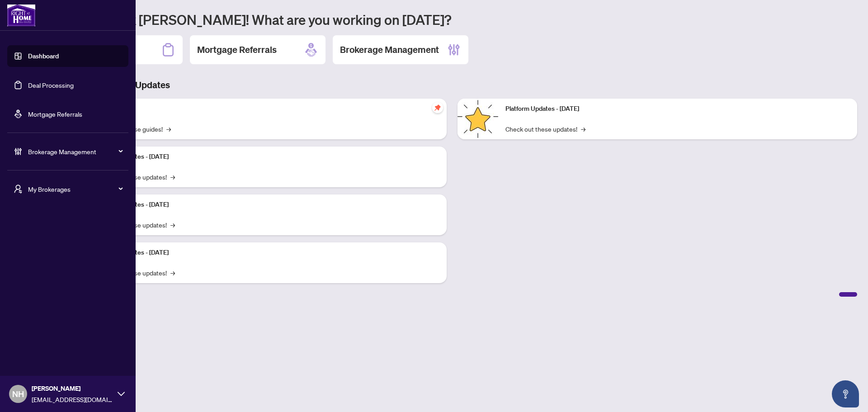 This screenshot has height=412, width=868. Describe the element at coordinates (51, 85) in the screenshot. I see `a: Deal Processing` at that location.